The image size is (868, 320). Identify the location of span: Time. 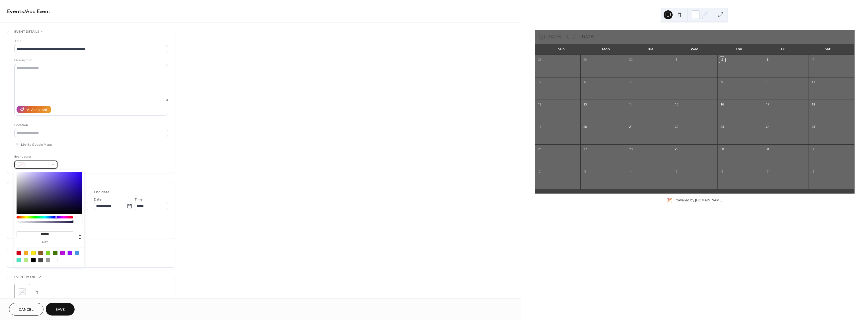
(138, 200).